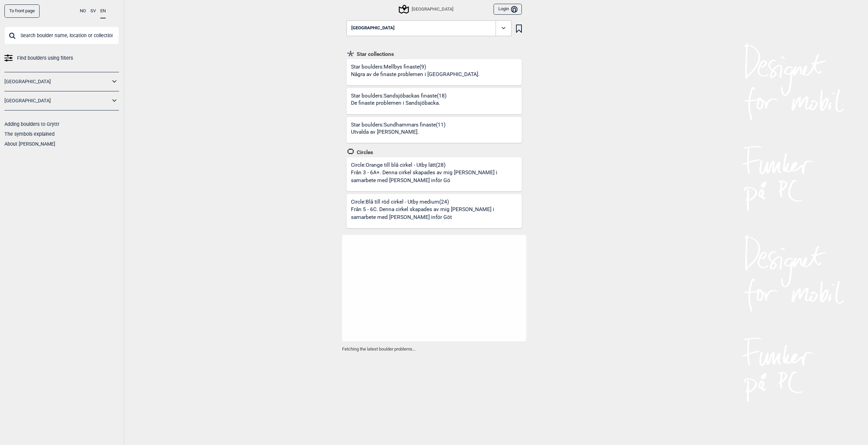 This screenshot has width=868, height=445. Describe the element at coordinates (29, 134) in the screenshot. I see `a: The symbols explained` at that location.